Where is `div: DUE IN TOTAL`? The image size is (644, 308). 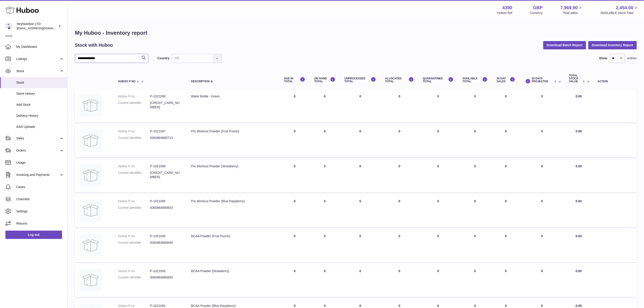
div: DUE IN TOTAL is located at coordinates (294, 80).